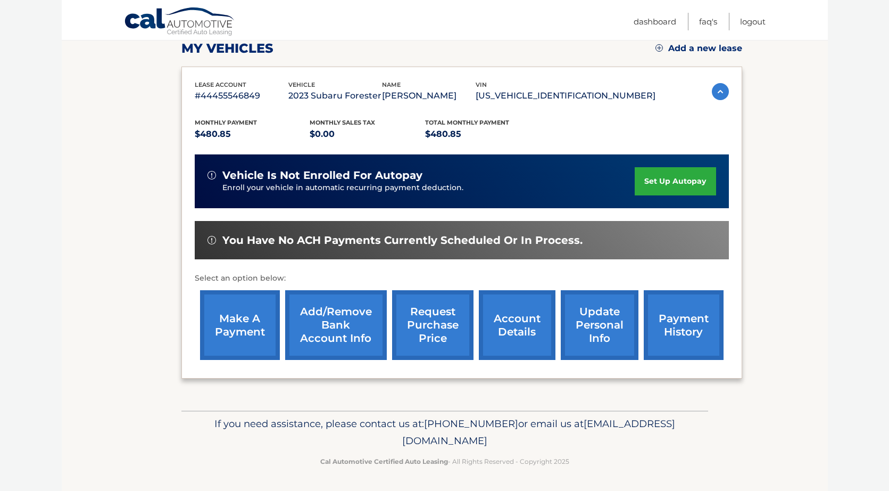  Describe the element at coordinates (655, 21) in the screenshot. I see `a: Dashboard` at that location.